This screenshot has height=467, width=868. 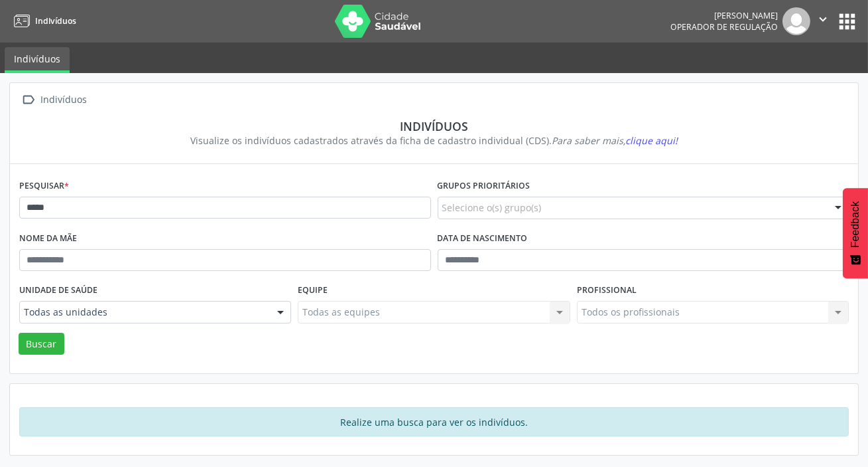 What do you see at coordinates (434, 421) in the screenshot?
I see `div: Realize uma busca para ver os indivíduos.` at bounding box center [434, 421].